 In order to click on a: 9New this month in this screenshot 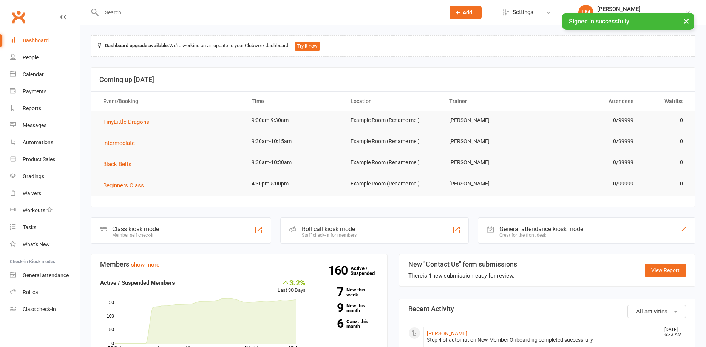, I will do `click(347, 308)`.